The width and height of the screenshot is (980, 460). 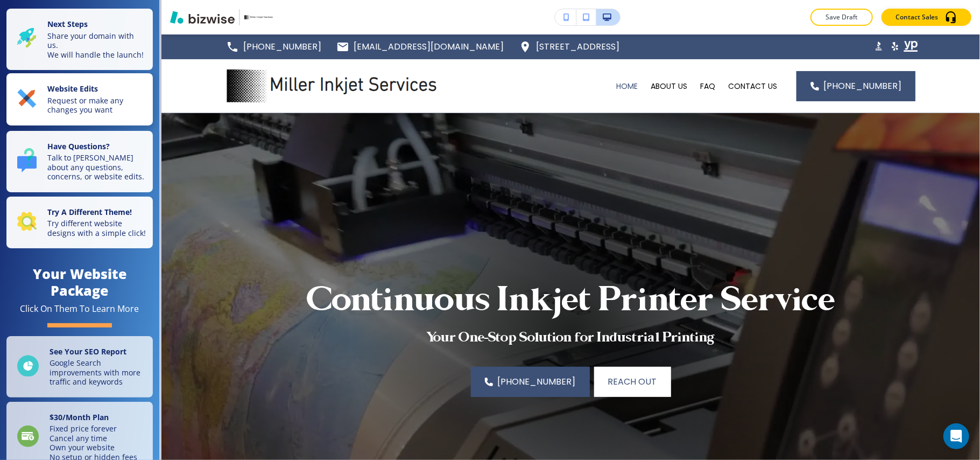 I want to click on strong: $ 30 /Month Plan, so click(x=79, y=417).